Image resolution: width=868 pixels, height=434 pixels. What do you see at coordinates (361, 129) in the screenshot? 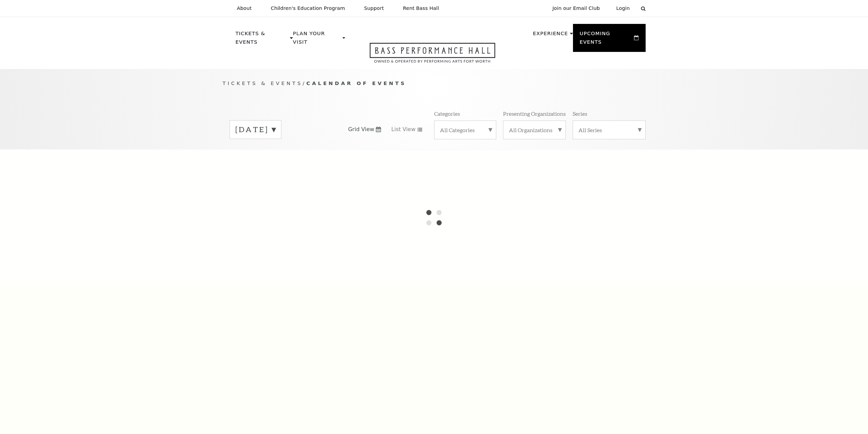
I see `span: Grid View` at bounding box center [361, 129].